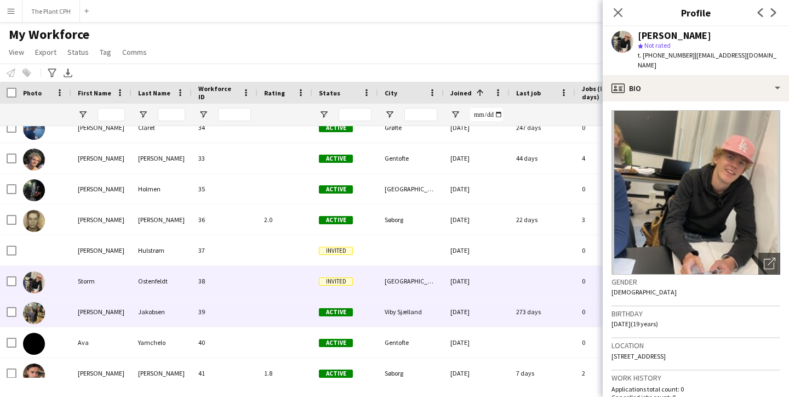  Describe the element at coordinates (225, 219) in the screenshot. I see `div: 36` at that location.